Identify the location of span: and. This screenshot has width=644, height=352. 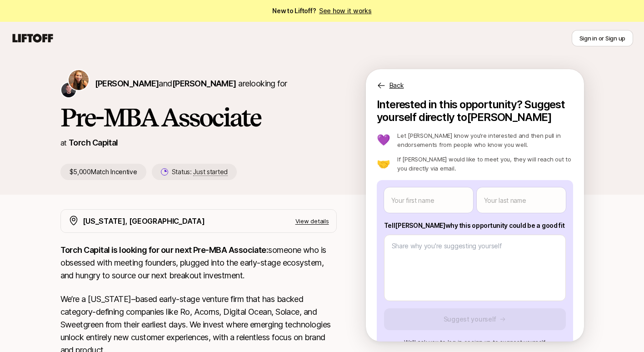
(198, 84).